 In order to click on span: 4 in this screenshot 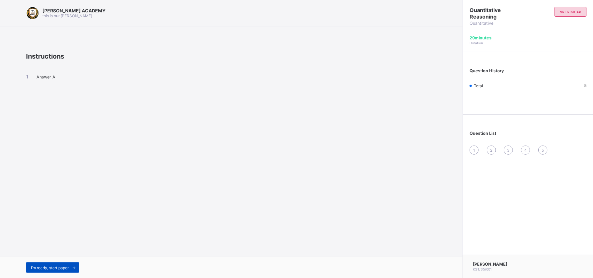, I will do `click(526, 150)`.